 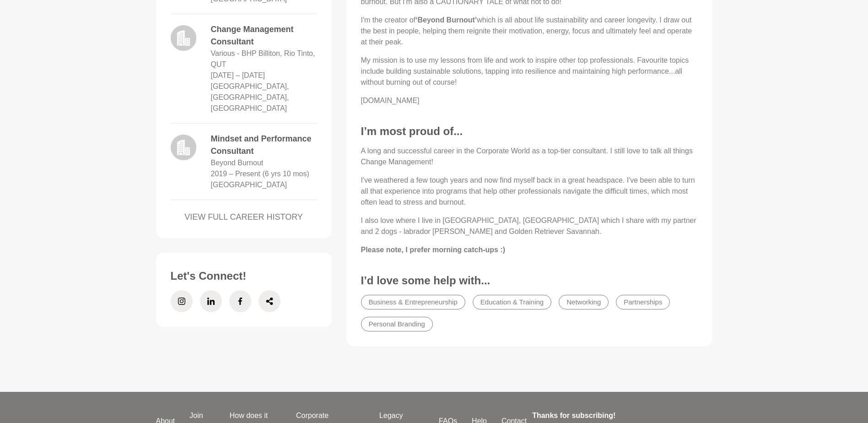 What do you see at coordinates (244, 217) in the screenshot?
I see `a: VIEW FULL CAREER HISTORY` at bounding box center [244, 217].